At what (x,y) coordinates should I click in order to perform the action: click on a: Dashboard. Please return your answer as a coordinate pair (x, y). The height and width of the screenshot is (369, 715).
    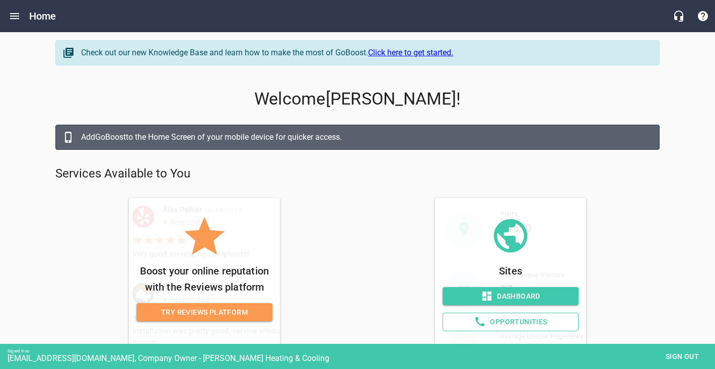
    Looking at the image, I should click on (510, 296).